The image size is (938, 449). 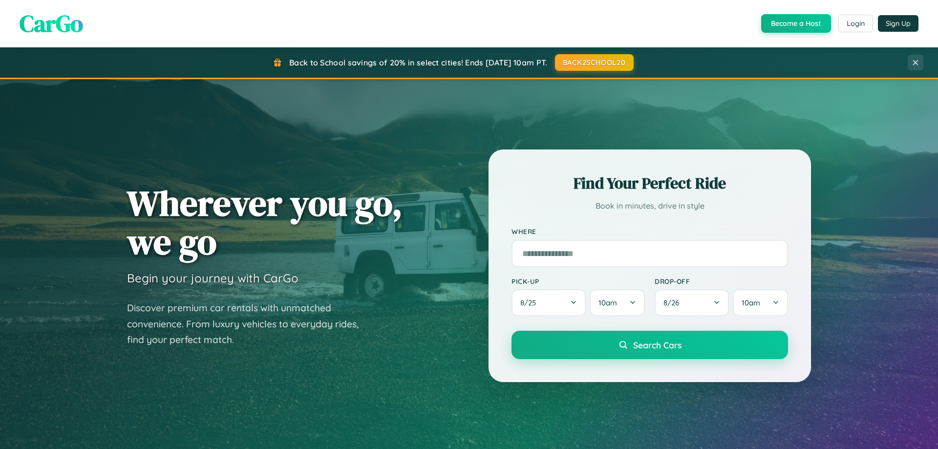 I want to click on button: 8/25, so click(x=548, y=302).